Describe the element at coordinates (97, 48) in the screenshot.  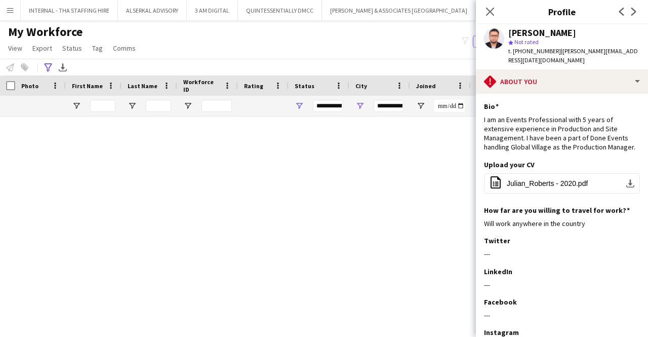
I see `span: Tag` at that location.